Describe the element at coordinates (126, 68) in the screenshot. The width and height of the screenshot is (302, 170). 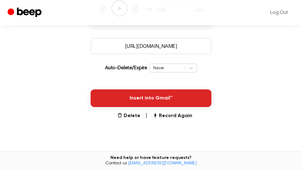
I see `p: Auto-Delete/Expire` at that location.